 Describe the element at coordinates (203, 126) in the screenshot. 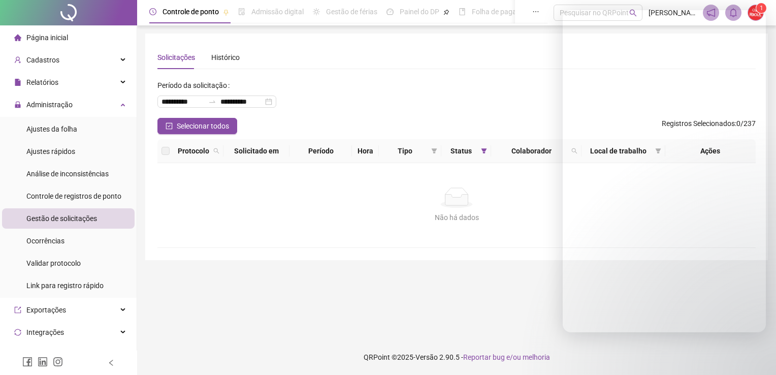

I see `span: Selecionar todos` at that location.